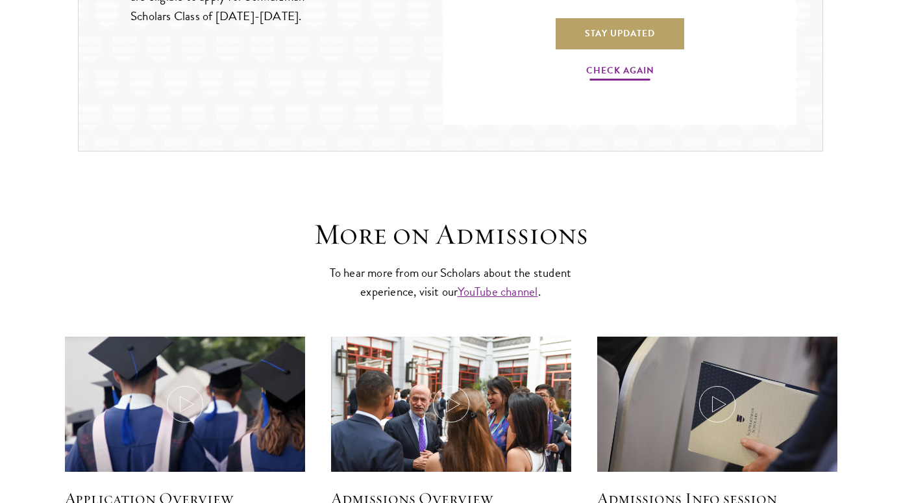  I want to click on button: Administrator-speaking-to-group-of-students-outside-in-courtyard, so click(451, 404).